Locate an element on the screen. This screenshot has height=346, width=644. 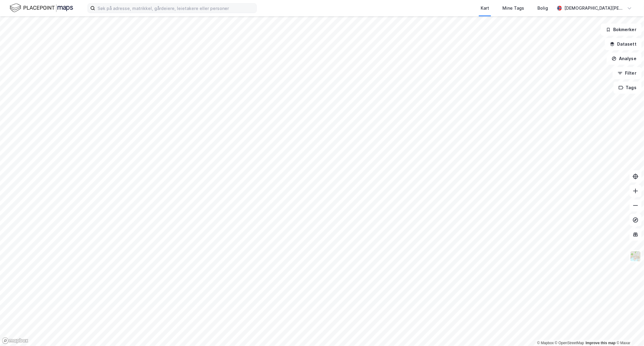
div: Mine Tags is located at coordinates (514, 8).